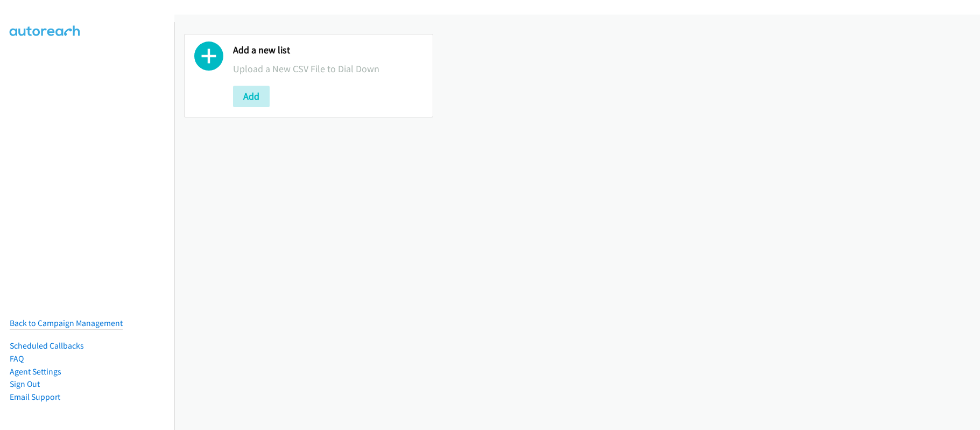  I want to click on p: Upload a New CSV File to Dial Down, so click(328, 69).